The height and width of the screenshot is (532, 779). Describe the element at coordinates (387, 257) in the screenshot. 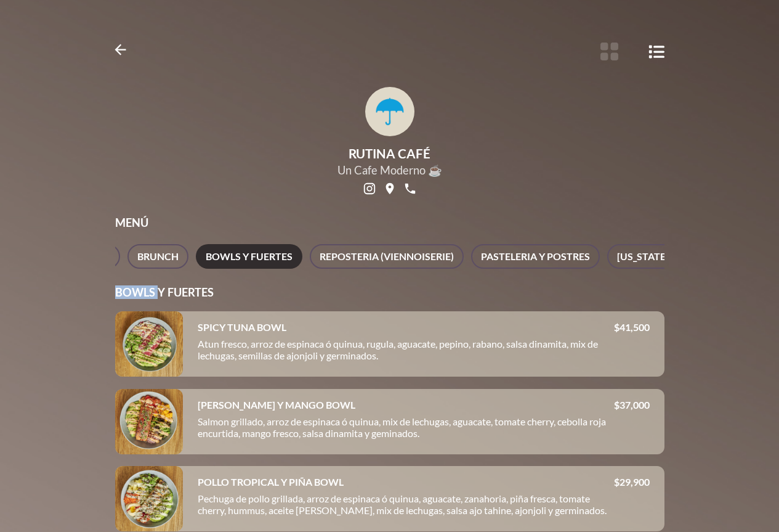

I see `span: REPOSTERIA (VIENNOISERIE)` at that location.